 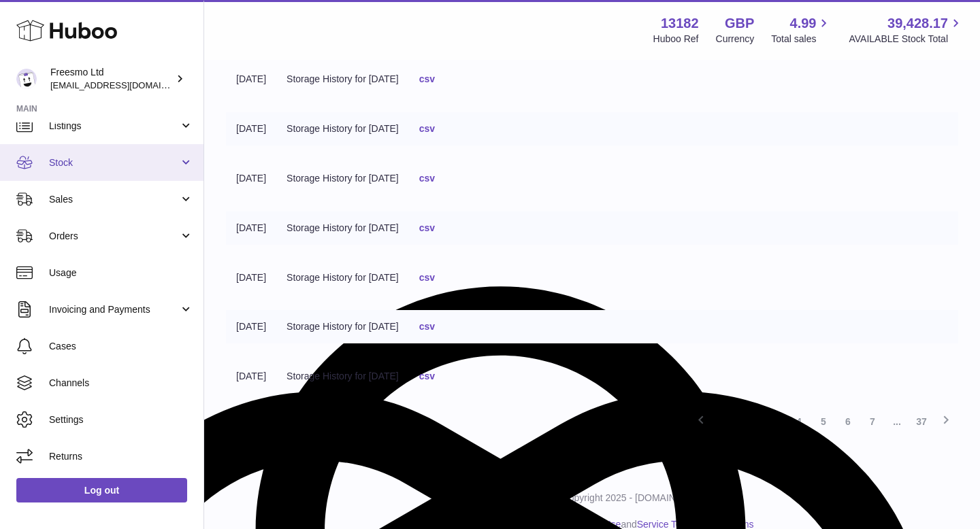 I want to click on span: Usage, so click(x=121, y=273).